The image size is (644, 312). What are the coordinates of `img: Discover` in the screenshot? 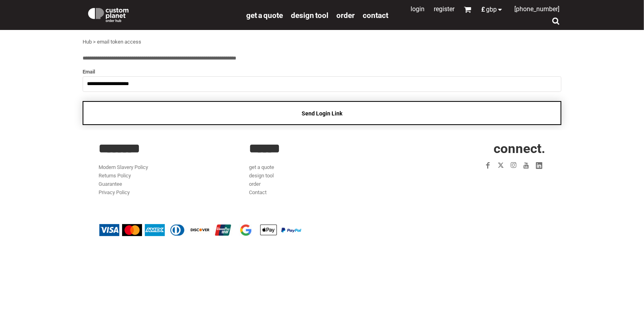 It's located at (200, 230).